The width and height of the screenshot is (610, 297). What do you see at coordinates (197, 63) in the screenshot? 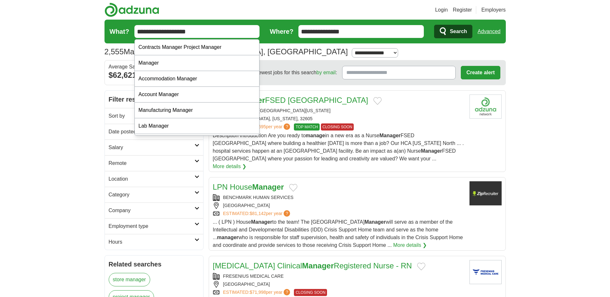
I see `div: Manager` at bounding box center [197, 63].